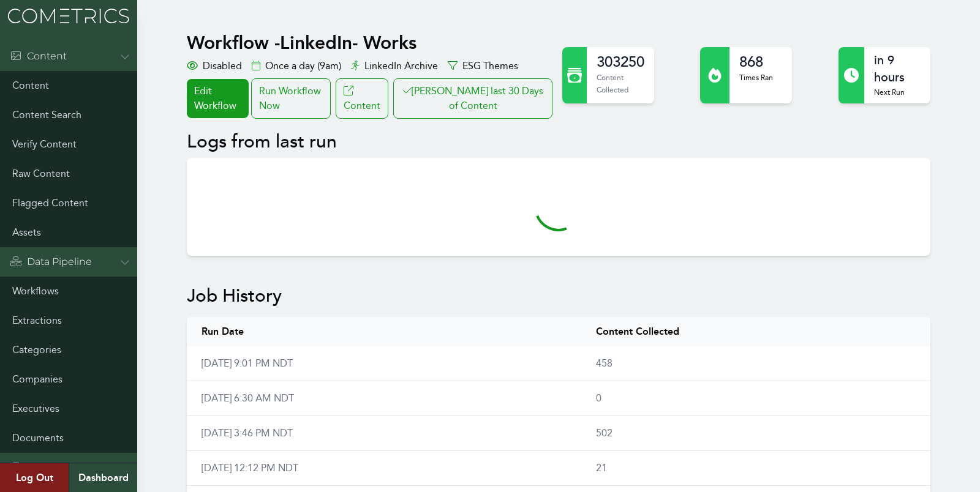 This screenshot has width=980, height=492. Describe the element at coordinates (756, 363) in the screenshot. I see `td: 458` at that location.